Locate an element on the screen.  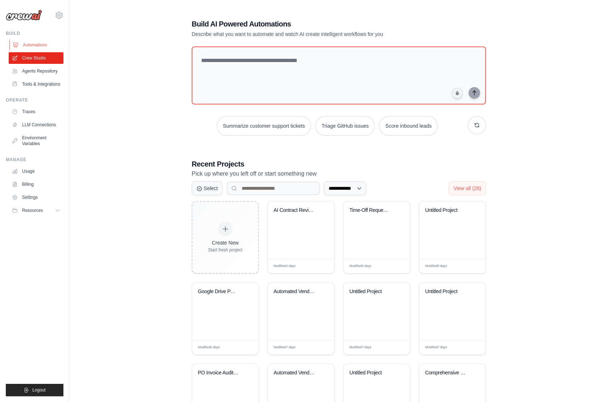
div: PO Invoice Audit & Industry Intelligence System is located at coordinates (220, 373).